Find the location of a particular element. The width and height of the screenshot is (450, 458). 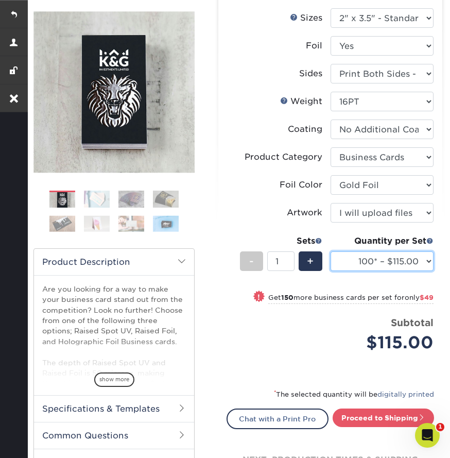

img: Business Cards 06 is located at coordinates (97, 224).